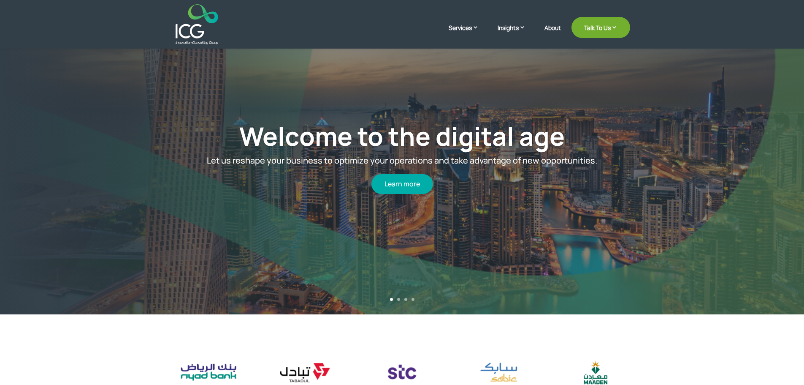 Image resolution: width=804 pixels, height=385 pixels. Describe the element at coordinates (406, 299) in the screenshot. I see `a: 3` at that location.